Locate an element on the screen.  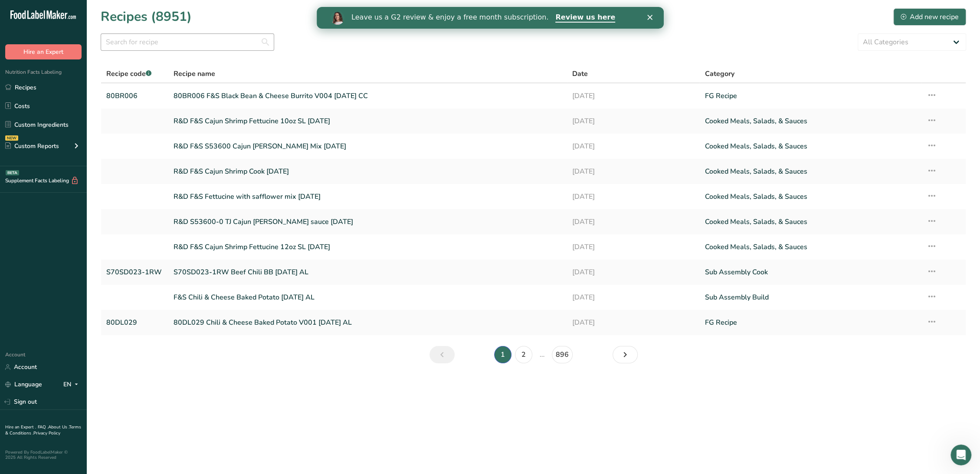
div: Custom Reports is located at coordinates (32, 146).